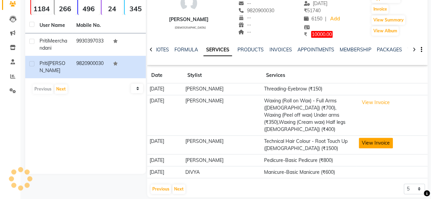 The width and height of the screenshot is (431, 199). I want to click on a: FORMULA, so click(186, 50).